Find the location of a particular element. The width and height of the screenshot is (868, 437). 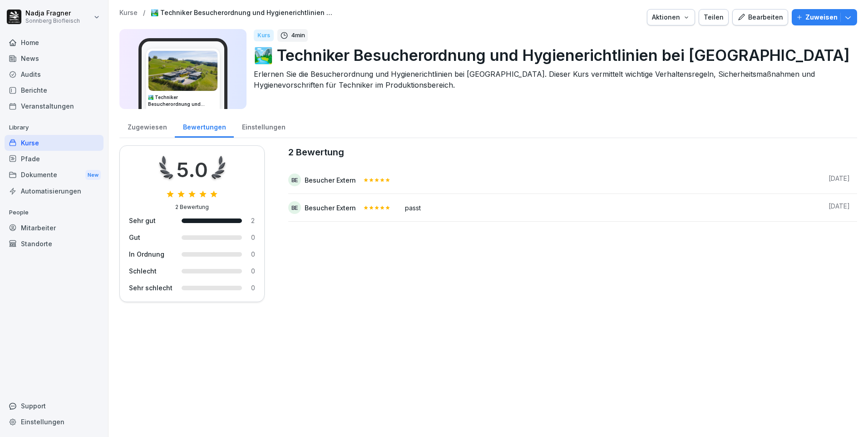

div: Sehr schlecht is located at coordinates (151, 287).